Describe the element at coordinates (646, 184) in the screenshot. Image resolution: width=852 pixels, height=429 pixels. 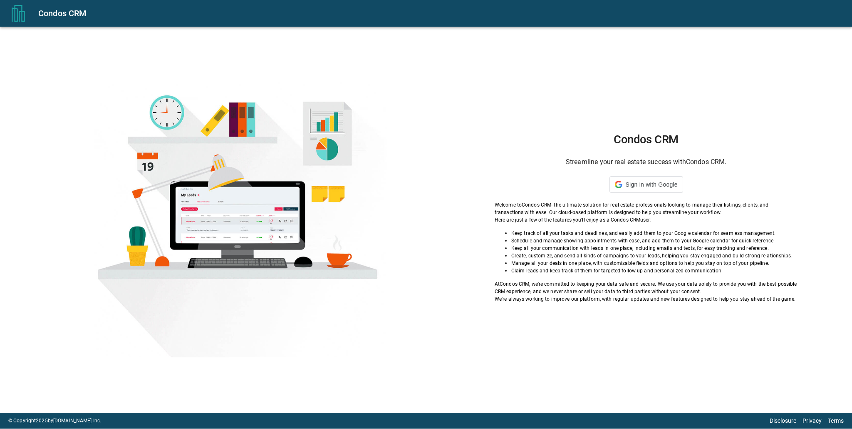
I see `div: Sign in with Google` at that location.